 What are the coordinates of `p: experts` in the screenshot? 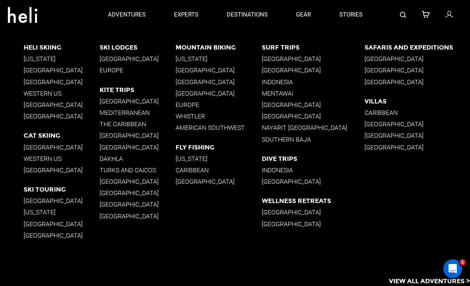 It's located at (186, 15).